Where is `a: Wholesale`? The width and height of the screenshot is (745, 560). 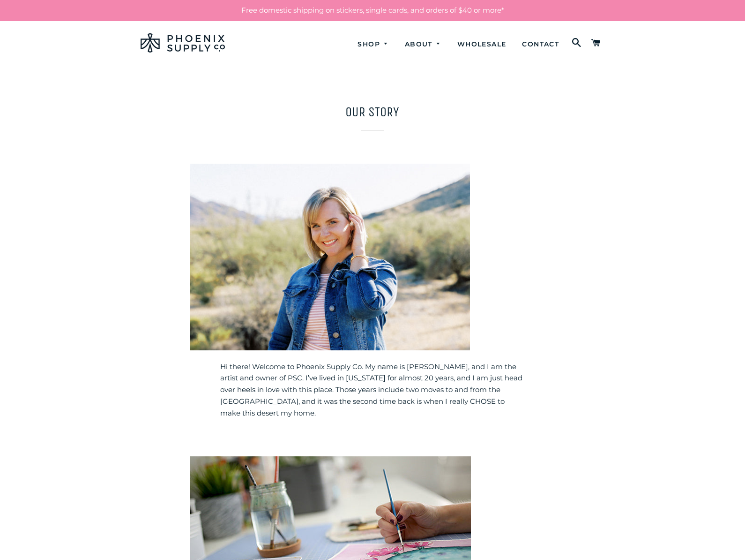 a: Wholesale is located at coordinates (482, 44).